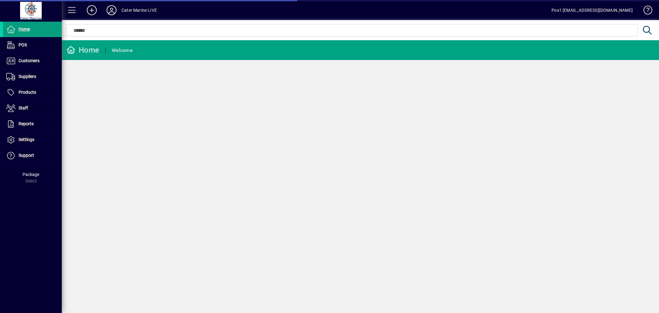  I want to click on a: Settings, so click(32, 140).